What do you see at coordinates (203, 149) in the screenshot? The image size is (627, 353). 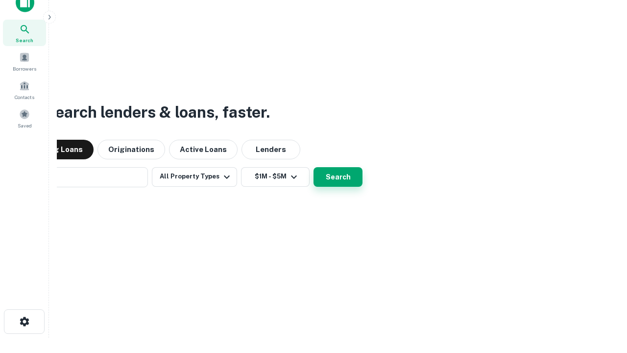 I see `button: Active Loans` at bounding box center [203, 149].